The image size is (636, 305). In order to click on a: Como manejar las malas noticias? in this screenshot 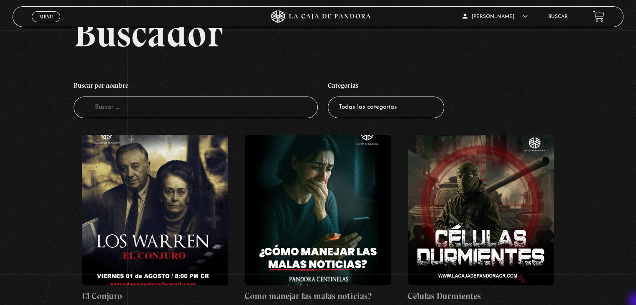, I will do `click(318, 219)`.